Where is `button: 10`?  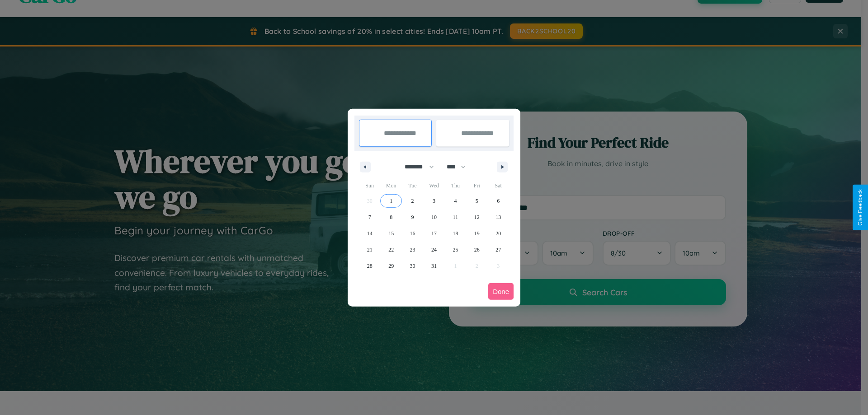
button: 10 is located at coordinates (433, 218).